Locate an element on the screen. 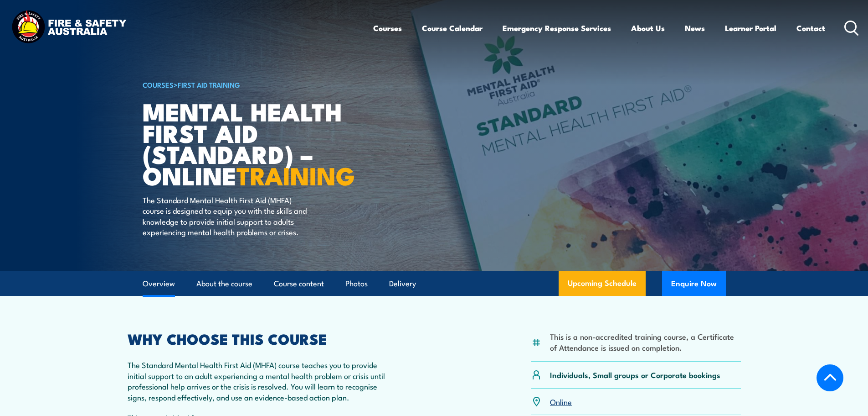 The width and height of the screenshot is (868, 416). a: COURSES is located at coordinates (158, 84).